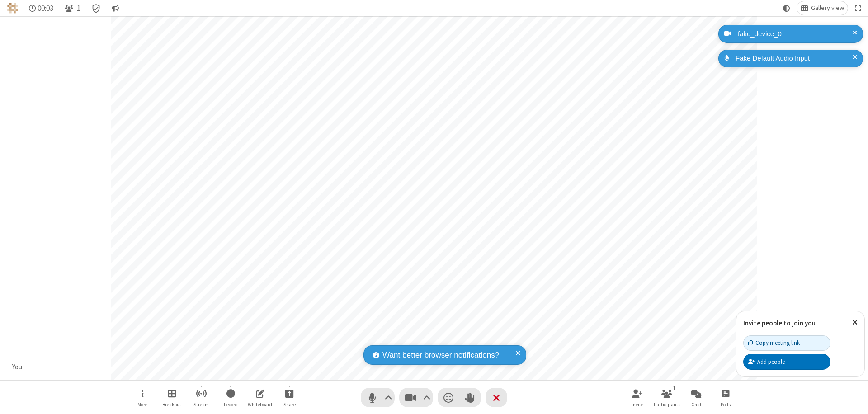  I want to click on button: Close popover, so click(855, 322).